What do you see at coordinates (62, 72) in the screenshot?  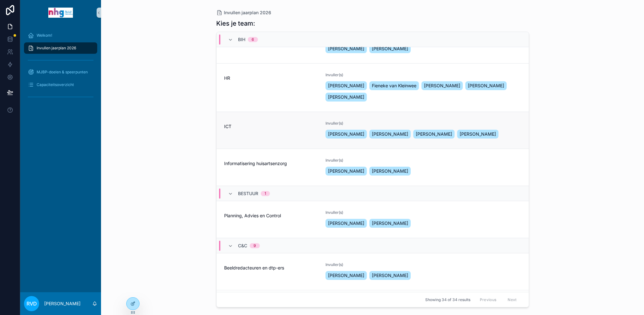 I see `span: MJBP-doelen & speerpunten` at bounding box center [62, 72].